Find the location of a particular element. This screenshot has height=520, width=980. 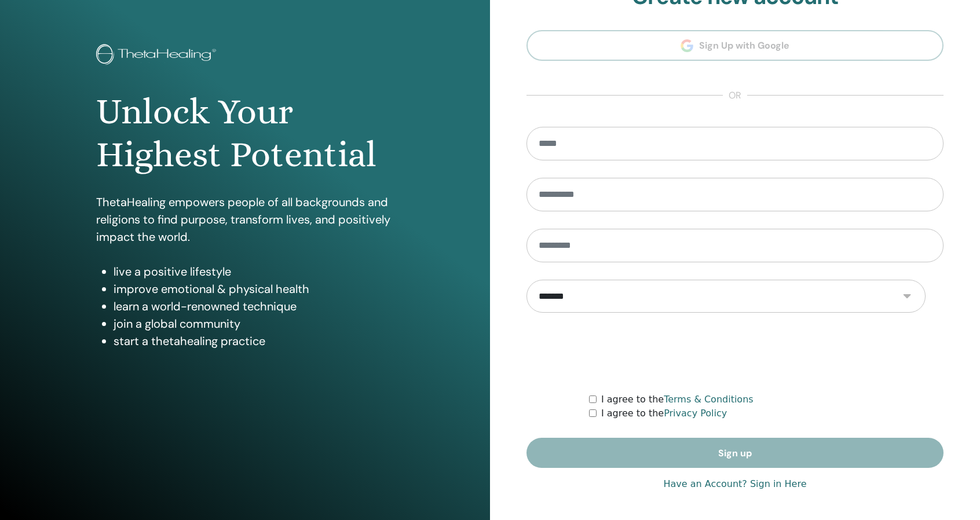

li: live a positive lifestyle is located at coordinates (254, 271).